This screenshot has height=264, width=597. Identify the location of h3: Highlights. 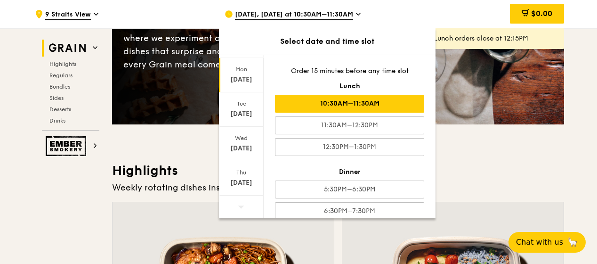
(338, 170).